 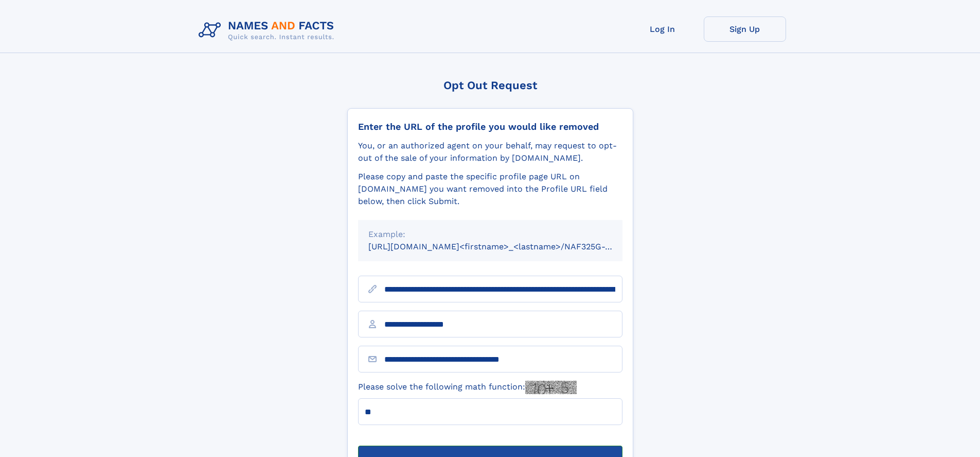 I want to click on a: Log In, so click(x=663, y=29).